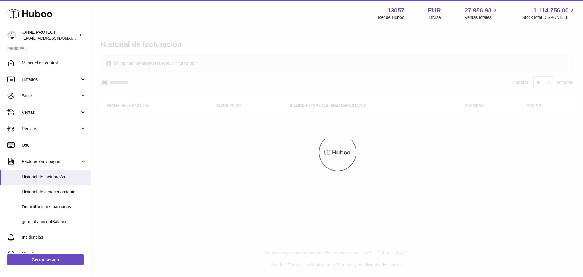  I want to click on span: 27.956,98, so click(478, 10).